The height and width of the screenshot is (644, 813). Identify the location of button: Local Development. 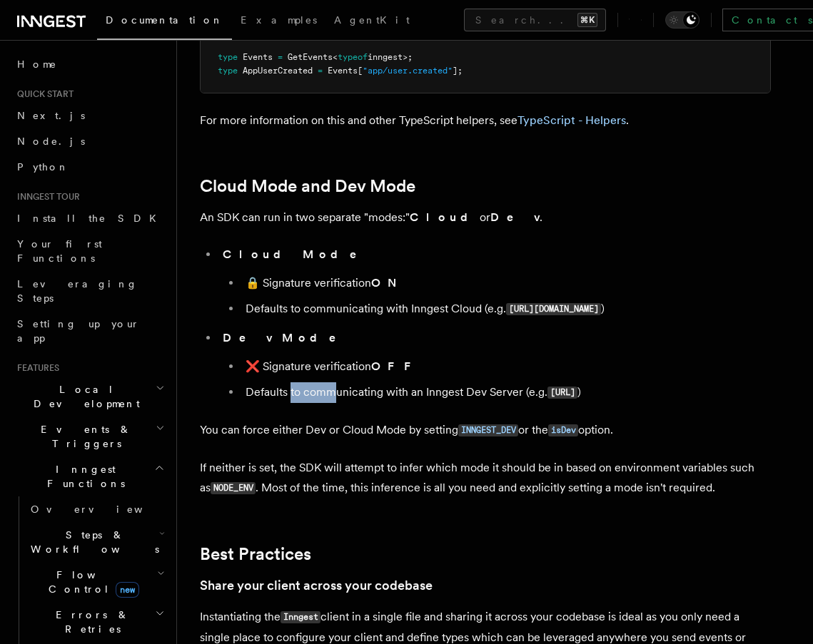
(89, 396).